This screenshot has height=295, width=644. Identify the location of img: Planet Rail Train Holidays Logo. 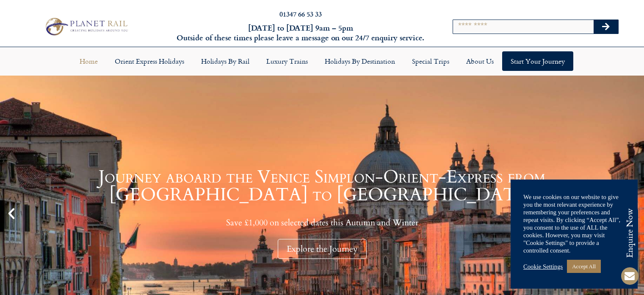
(86, 27).